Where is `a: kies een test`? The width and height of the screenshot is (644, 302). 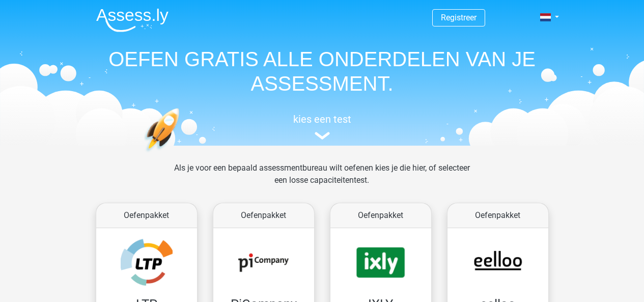 a: kies een test is located at coordinates (322, 127).